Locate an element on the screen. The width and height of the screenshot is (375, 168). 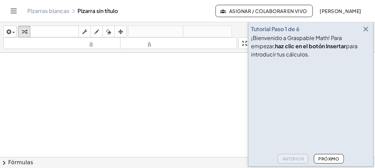
button: Próximo is located at coordinates (328, 158).